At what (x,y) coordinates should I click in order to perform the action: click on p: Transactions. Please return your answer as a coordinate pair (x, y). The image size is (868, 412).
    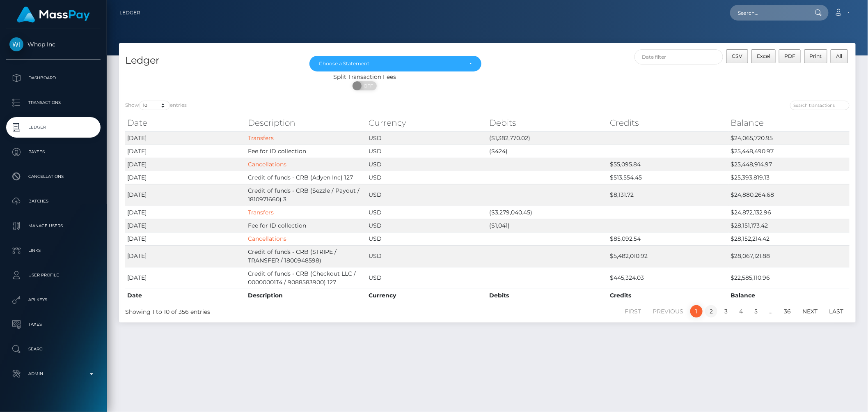
    Looking at the image, I should click on (54, 103).